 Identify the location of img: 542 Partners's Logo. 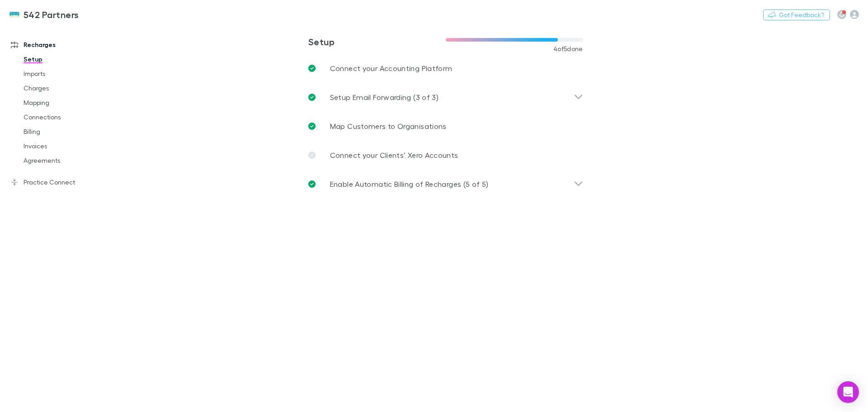
(15, 15).